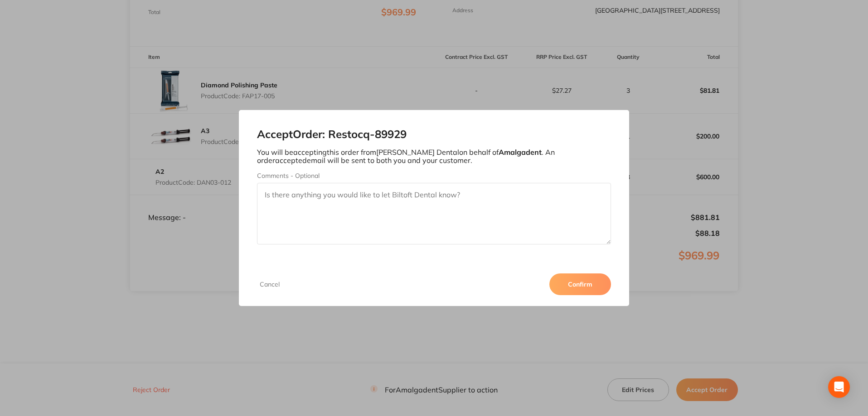 The width and height of the screenshot is (868, 416). What do you see at coordinates (434, 134) in the screenshot?
I see `h2: Accept Order: Restocq- 89929` at bounding box center [434, 134].